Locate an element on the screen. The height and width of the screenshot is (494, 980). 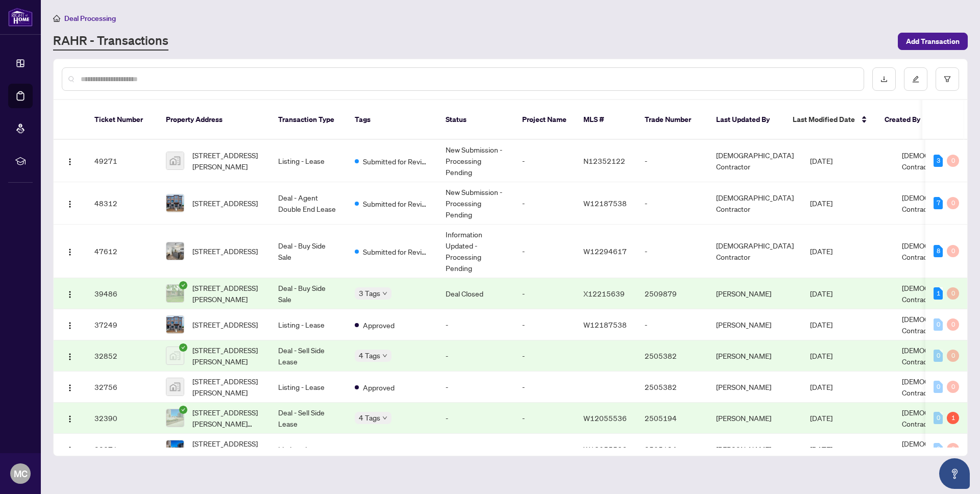
th: Last Modified Date is located at coordinates (831, 120).